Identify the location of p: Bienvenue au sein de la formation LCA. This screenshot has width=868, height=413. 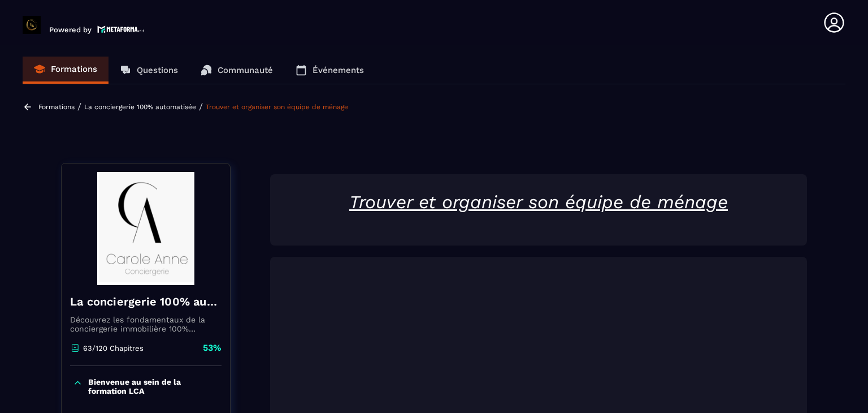
(153, 386).